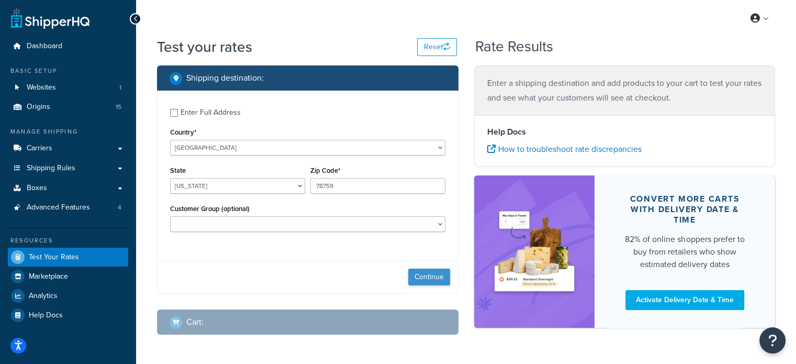  Describe the element at coordinates (68, 87) in the screenshot. I see `a: Websites1` at that location.